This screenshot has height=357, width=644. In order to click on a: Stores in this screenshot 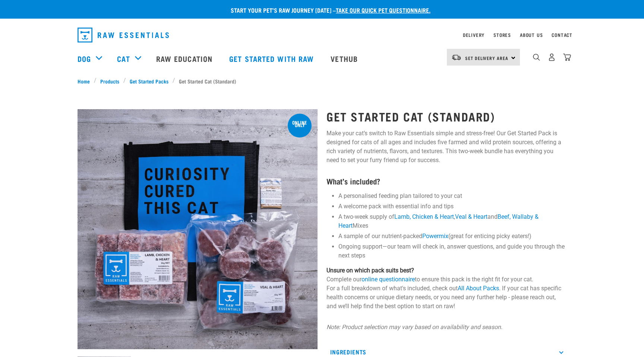, I will do `click(502, 35)`.